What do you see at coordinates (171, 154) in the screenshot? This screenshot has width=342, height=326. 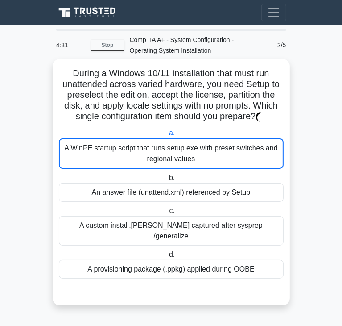 I see `div: A WinPE startup script that runs setup.exe with preset switches and regional values` at bounding box center [171, 154].